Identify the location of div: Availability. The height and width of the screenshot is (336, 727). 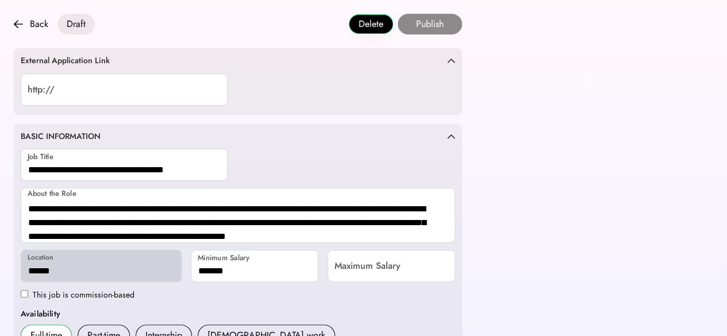
(40, 314).